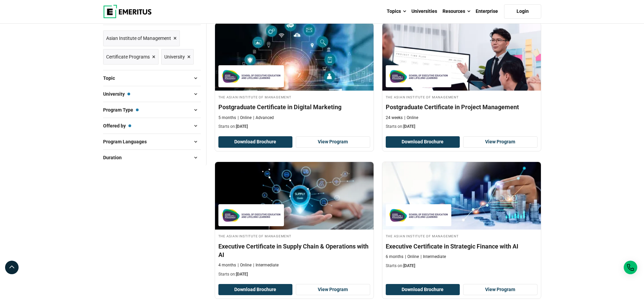 The image size is (644, 308). What do you see at coordinates (294, 57) in the screenshot?
I see `img: Postgraduate Certificate in Digital Marketing | Online Digital Marketing Course` at bounding box center [294, 57].